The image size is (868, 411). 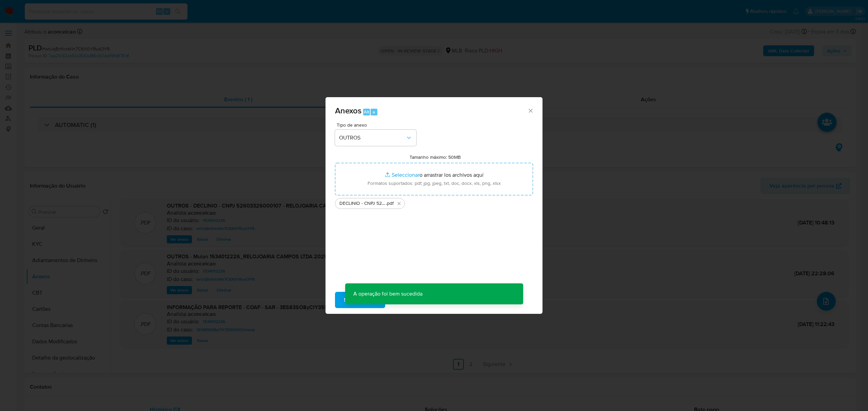 What do you see at coordinates (390, 204) in the screenshot?
I see `span: .pdf` at bounding box center [390, 204].